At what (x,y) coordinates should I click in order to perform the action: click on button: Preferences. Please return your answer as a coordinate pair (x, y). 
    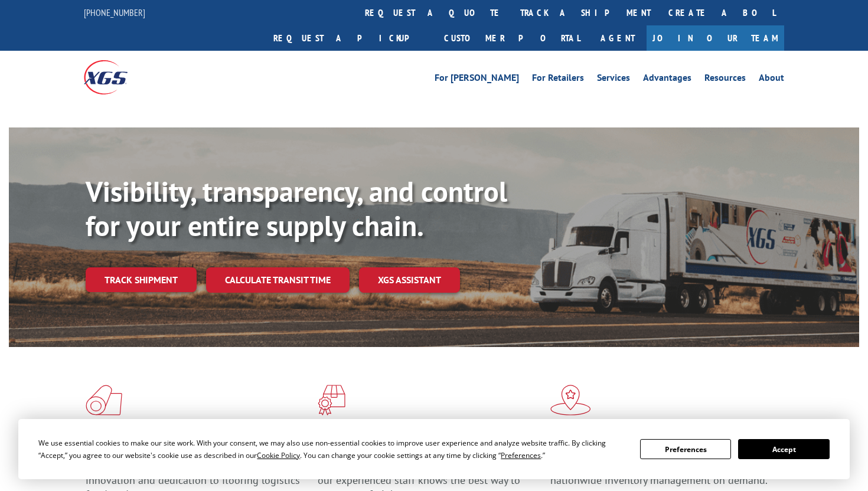
    Looking at the image, I should click on (686, 449).